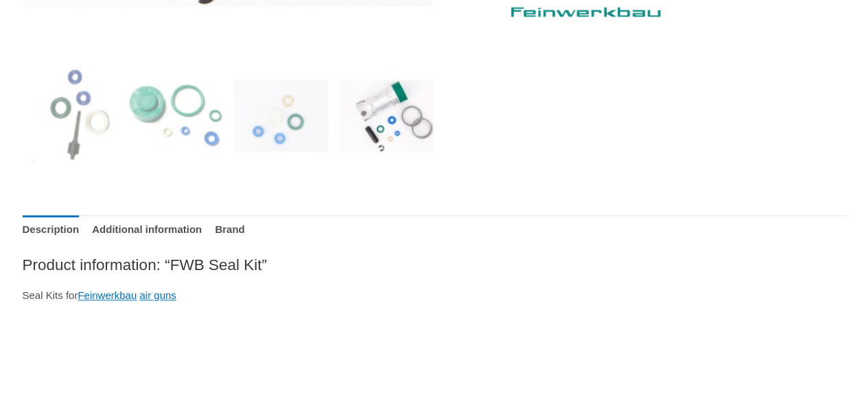 The height and width of the screenshot is (402, 868). I want to click on a: Additional information, so click(146, 230).